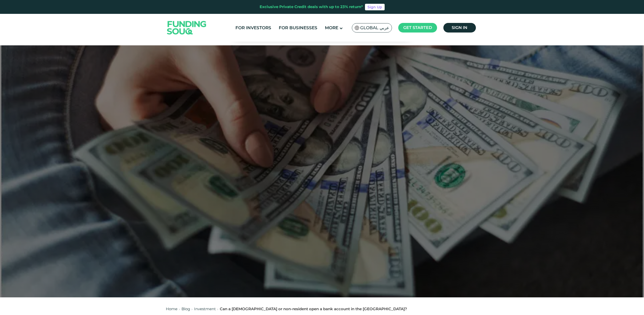  Describe the element at coordinates (172, 309) in the screenshot. I see `a: Home` at that location.